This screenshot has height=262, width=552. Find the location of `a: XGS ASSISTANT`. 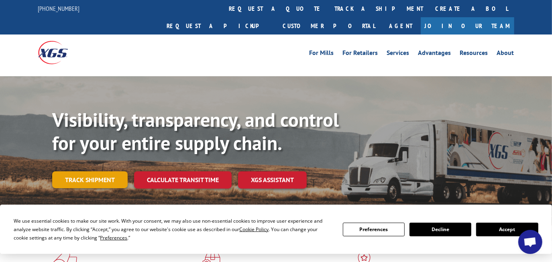

a: XGS ASSISTANT is located at coordinates (272, 180).